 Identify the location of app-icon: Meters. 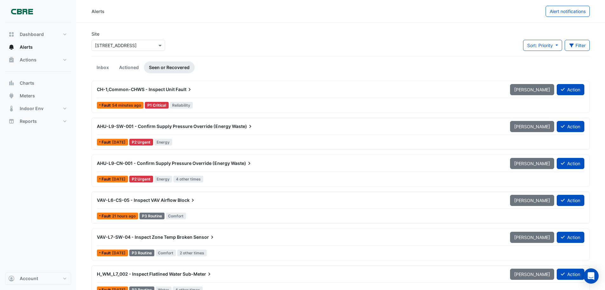
(11, 96).